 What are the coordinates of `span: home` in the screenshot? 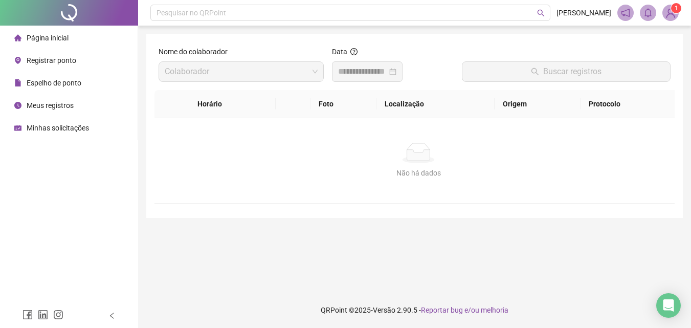 It's located at (18, 38).